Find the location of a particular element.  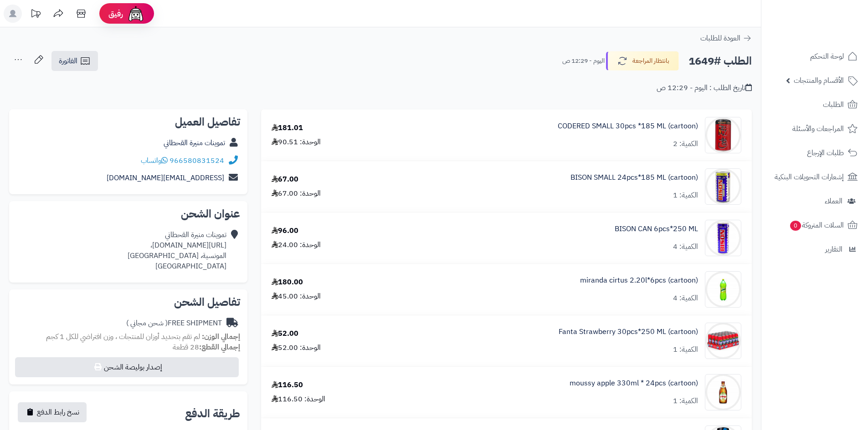

div: 181.01 is located at coordinates (287, 128).